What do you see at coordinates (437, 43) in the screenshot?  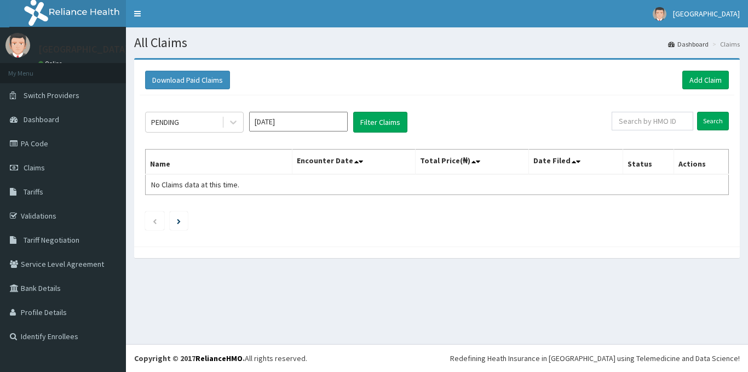 I see `h1: All Claims` at bounding box center [437, 43].